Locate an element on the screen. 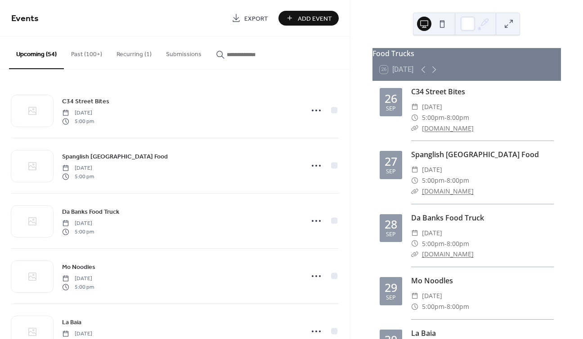  div: 26 is located at coordinates (391, 98).